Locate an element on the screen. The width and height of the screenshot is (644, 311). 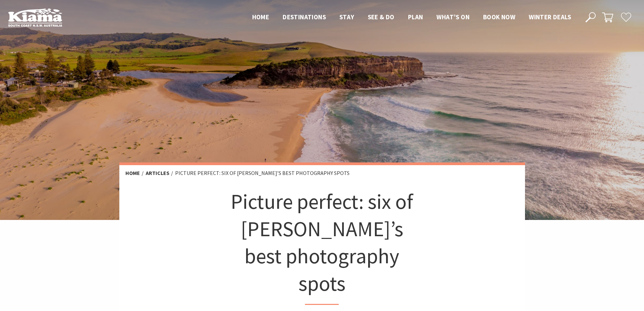
a: Articles is located at coordinates (157, 173).